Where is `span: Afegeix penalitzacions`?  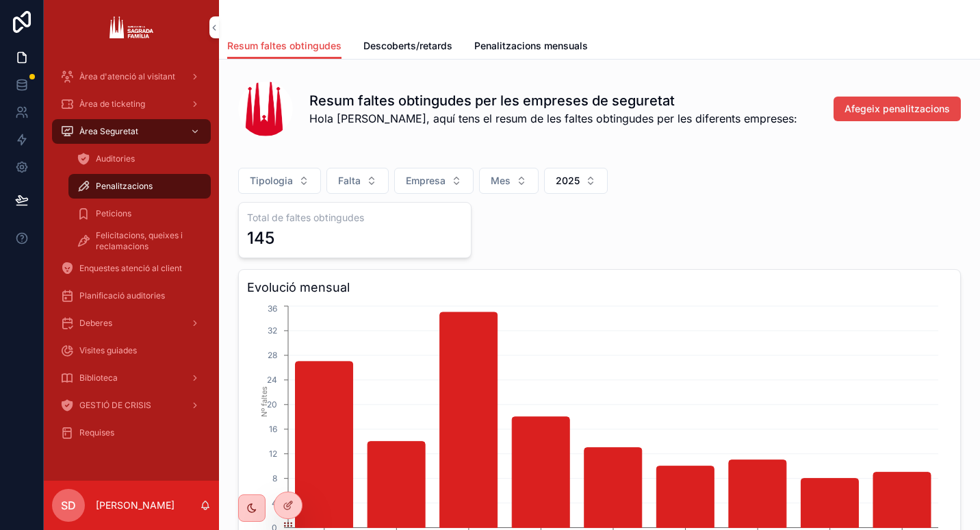
span: Afegeix penalitzacions is located at coordinates (897, 109).